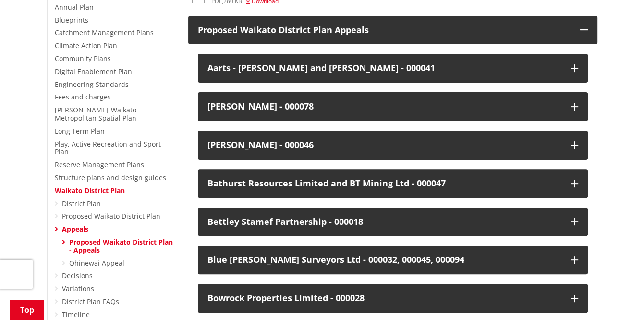 The image size is (644, 320). What do you see at coordinates (80, 131) in the screenshot?
I see `a: Long Term Plan` at bounding box center [80, 131].